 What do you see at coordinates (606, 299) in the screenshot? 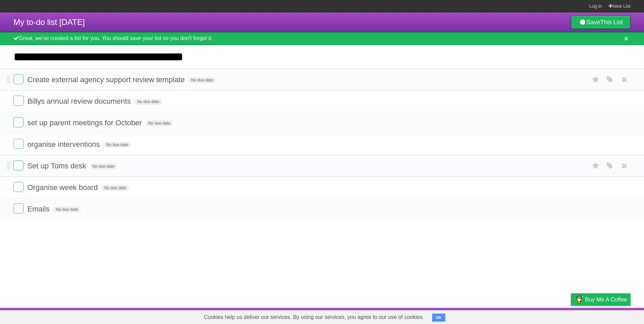
I see `span: Buy me a coffee` at bounding box center [606, 299].